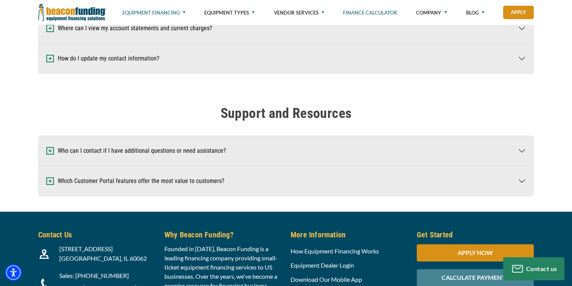 The width and height of the screenshot is (572, 286). What do you see at coordinates (534, 269) in the screenshot?
I see `button: Contact us` at bounding box center [534, 269].